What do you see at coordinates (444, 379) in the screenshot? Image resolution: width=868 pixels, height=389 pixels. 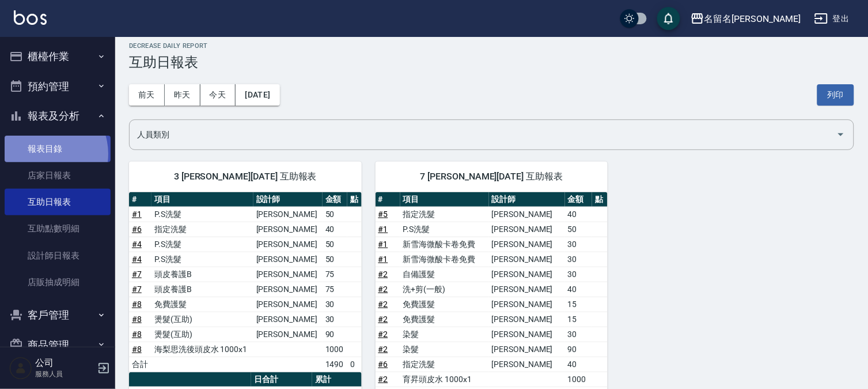 I see `td: 育昇頭皮水 1000x1` at bounding box center [444, 379].